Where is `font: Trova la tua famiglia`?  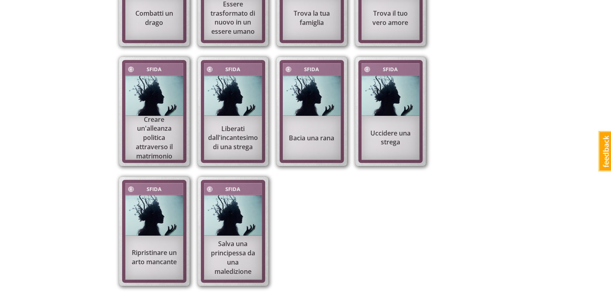 font: Trova la tua famiglia is located at coordinates (312, 18).